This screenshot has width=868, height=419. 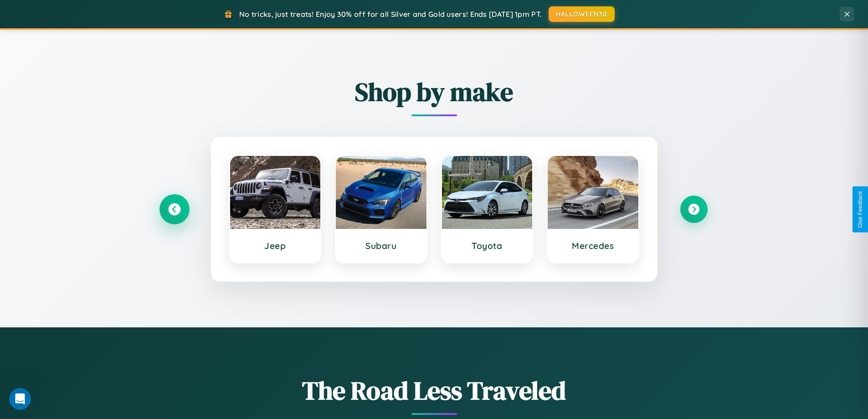 I want to click on h1: The Road Less Traveled, so click(x=434, y=390).